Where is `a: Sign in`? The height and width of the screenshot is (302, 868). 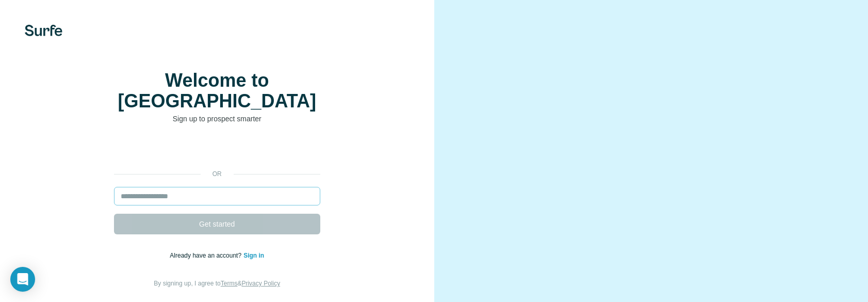 a: Sign in is located at coordinates (254, 255).